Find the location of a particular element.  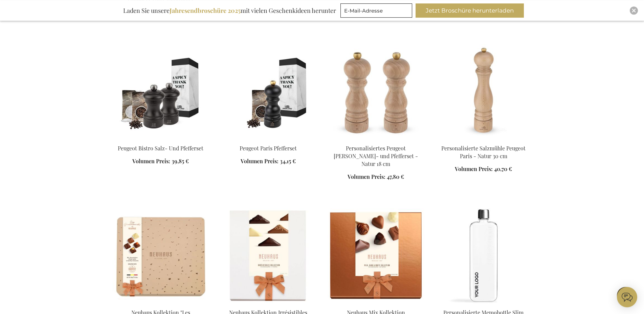

img: Neuhaus "Les Gourmands" Collection is located at coordinates (161, 256).